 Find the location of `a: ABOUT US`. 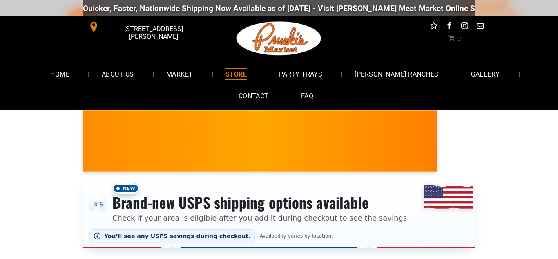

a: ABOUT US is located at coordinates (118, 74).